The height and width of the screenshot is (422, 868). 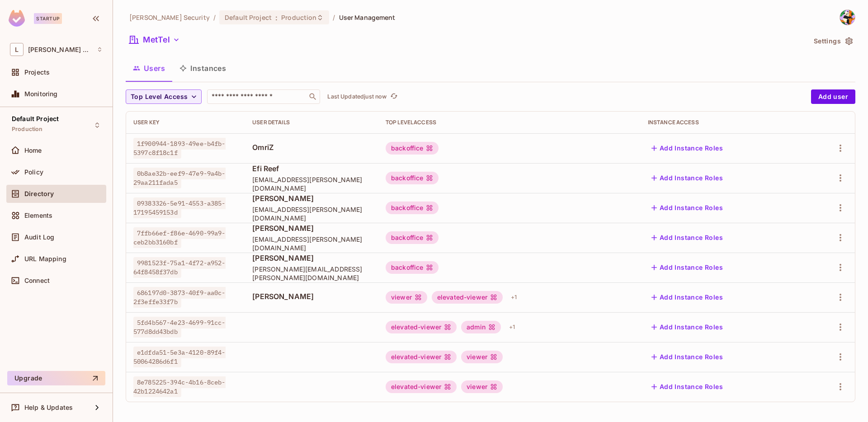 What do you see at coordinates (37, 281) in the screenshot?
I see `span: Connect` at bounding box center [37, 281].